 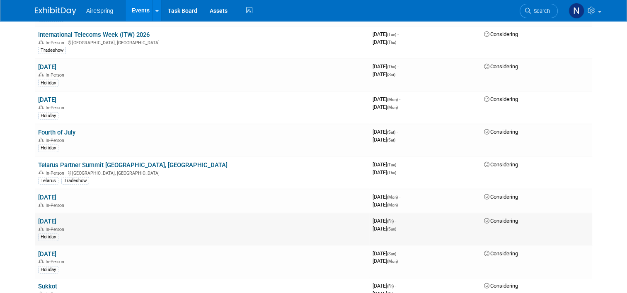 I want to click on img: Natalie Pyron, so click(x=576, y=11).